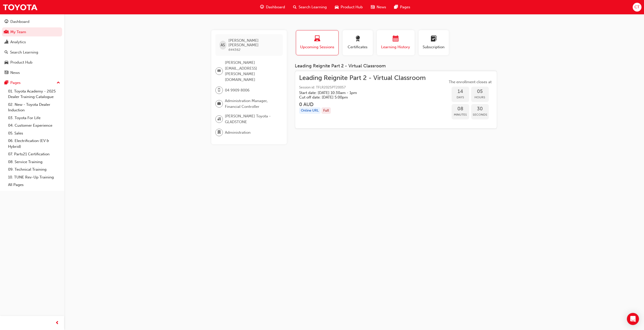 This screenshot has width=644, height=330. Describe the element at coordinates (460, 97) in the screenshot. I see `span: Days` at that location.